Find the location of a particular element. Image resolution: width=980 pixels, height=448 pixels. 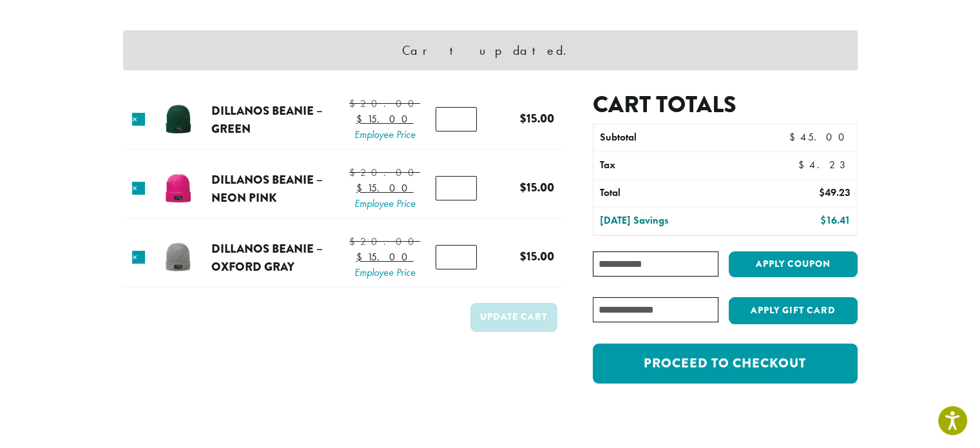

th: Total is located at coordinates (672, 193).